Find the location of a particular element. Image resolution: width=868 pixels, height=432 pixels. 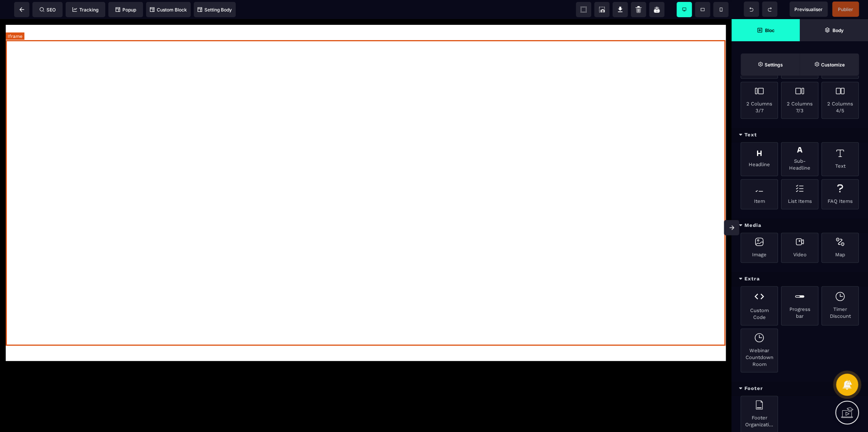

span: Preview is located at coordinates (808, 9).